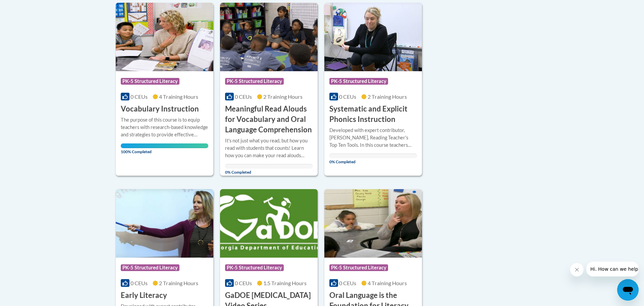 Image resolution: width=644 pixels, height=306 pixels. Describe the element at coordinates (373, 89) in the screenshot. I see `a: Course LogoPK-5 Structured Literacy0 CEUs2 Training Hours Systematic and Explicit Phonics Instruc...` at that location.